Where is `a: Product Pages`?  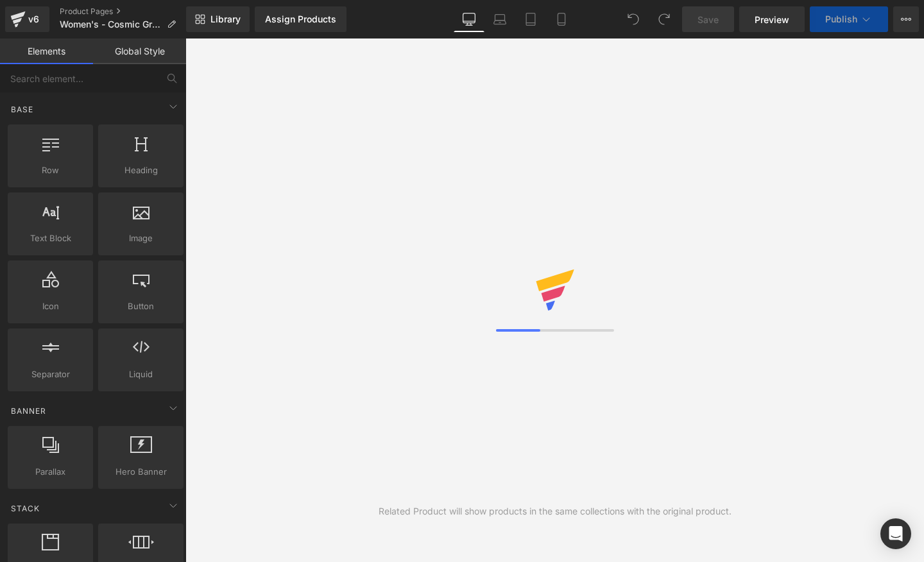 a: Product Pages is located at coordinates (123, 11).